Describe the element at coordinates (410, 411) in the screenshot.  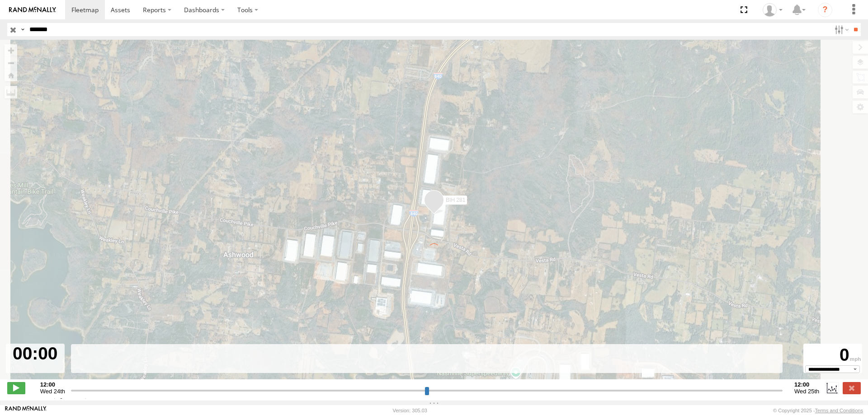
I see `div: Version: 305.03` at that location.